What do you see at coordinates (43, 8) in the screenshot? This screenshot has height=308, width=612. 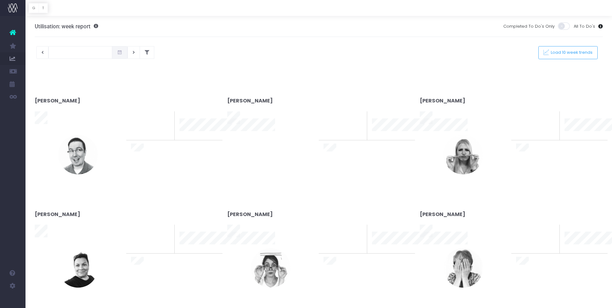 I see `button: T` at bounding box center [43, 8].